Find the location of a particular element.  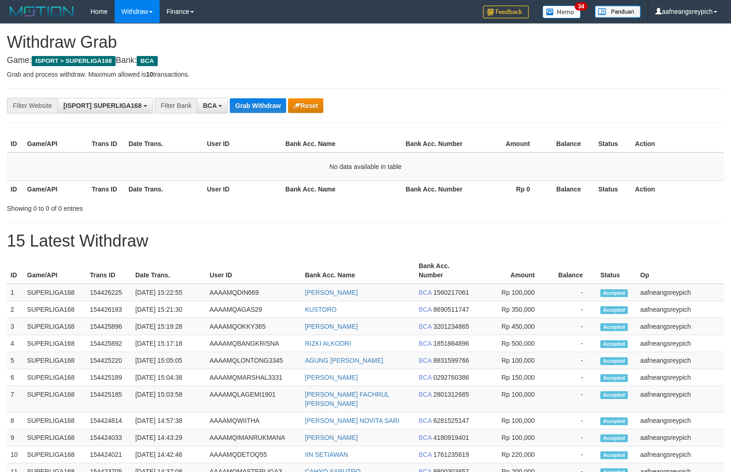

h1: Withdraw Grab is located at coordinates (366, 42).